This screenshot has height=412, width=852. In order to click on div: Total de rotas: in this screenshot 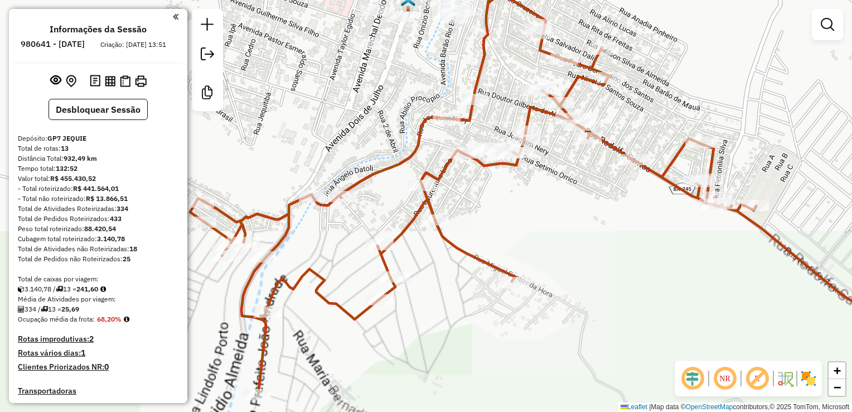, I will do `click(98, 148)`.